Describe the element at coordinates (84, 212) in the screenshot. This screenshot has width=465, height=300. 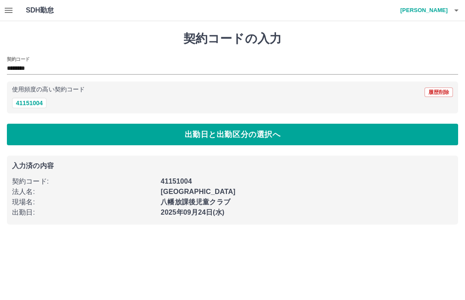
I see `p: 出勤日 :` at that location.